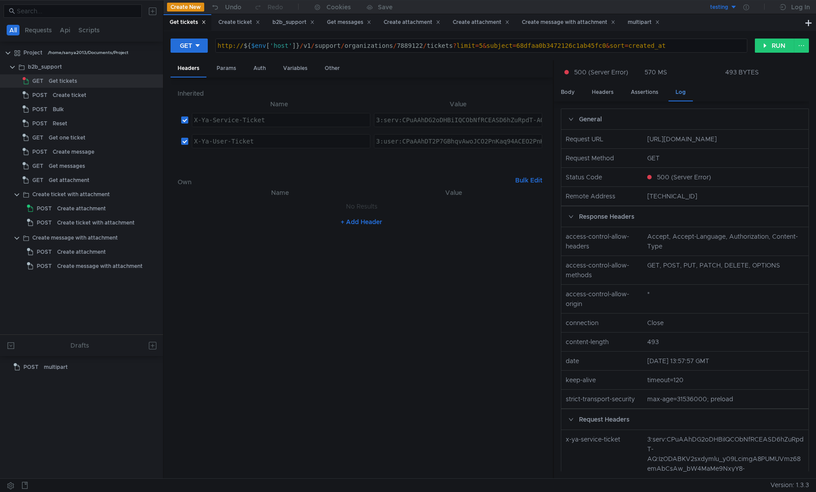  Describe the element at coordinates (361, 206) in the screenshot. I see `nz-embed-empty: No Results` at that location.